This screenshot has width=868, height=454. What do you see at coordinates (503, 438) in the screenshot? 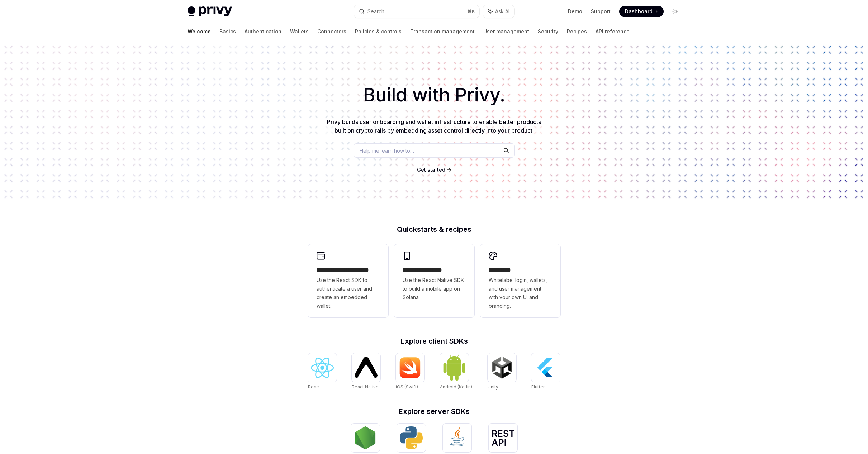
I see `img: REST API` at bounding box center [503, 438].